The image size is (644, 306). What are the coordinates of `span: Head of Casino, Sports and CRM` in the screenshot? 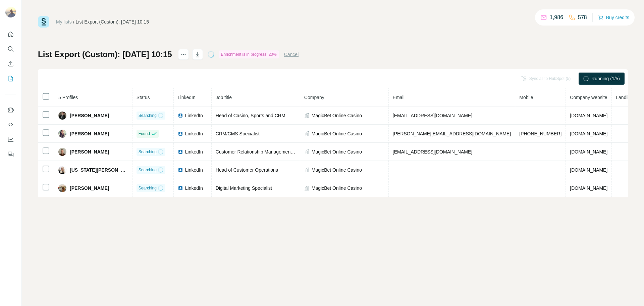 It's located at (251, 116).